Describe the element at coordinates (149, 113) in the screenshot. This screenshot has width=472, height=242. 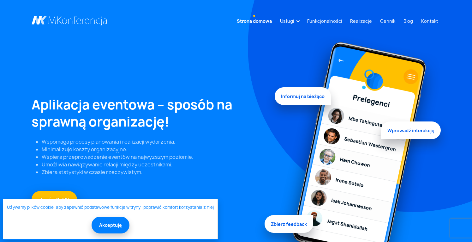
I see `h1: Aplikacja eventowa – sposób na sprawną organizację!` at that location.